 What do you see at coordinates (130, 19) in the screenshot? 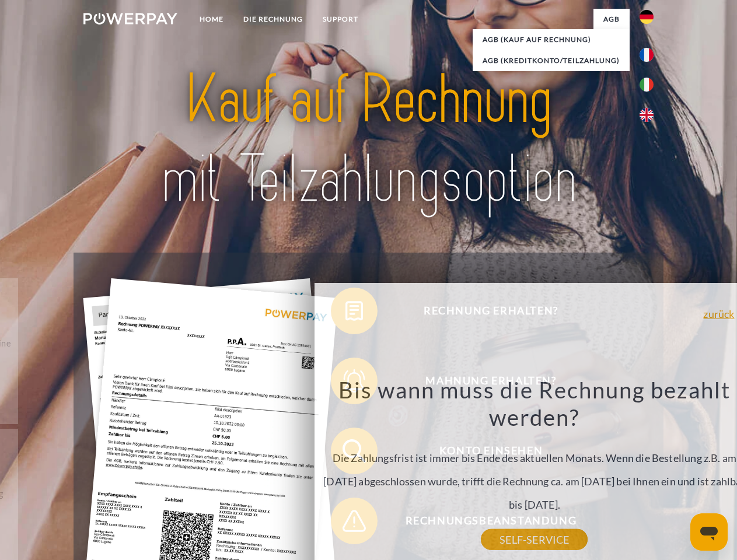
I see `img: logo-powerpay-white.svg` at bounding box center [130, 19].